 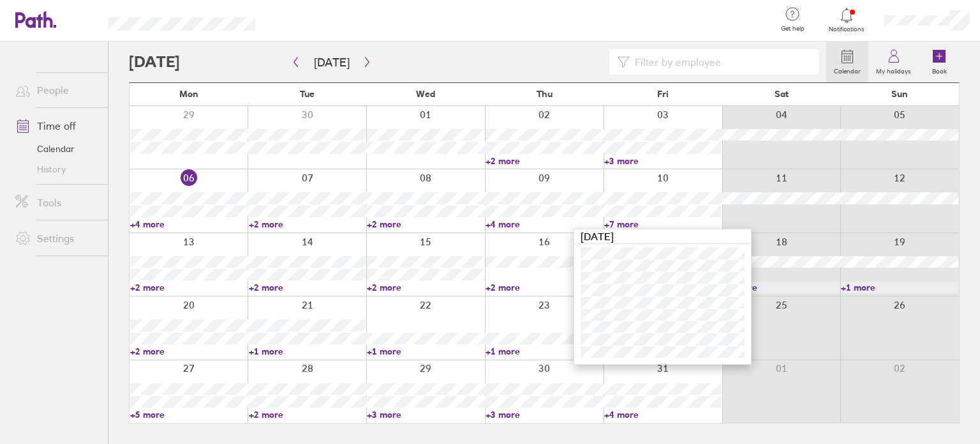 What do you see at coordinates (847, 19) in the screenshot?
I see `a: Notifications` at bounding box center [847, 19].